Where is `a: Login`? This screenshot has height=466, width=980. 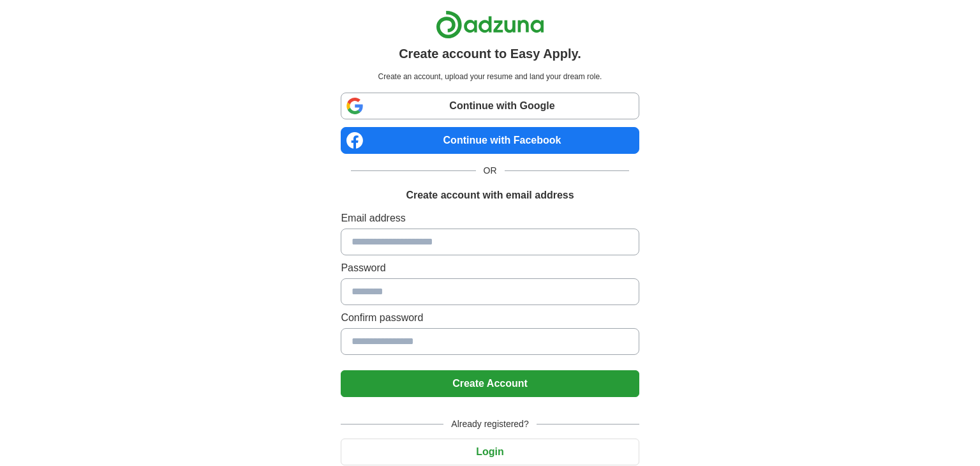 a: Login is located at coordinates (490, 451).